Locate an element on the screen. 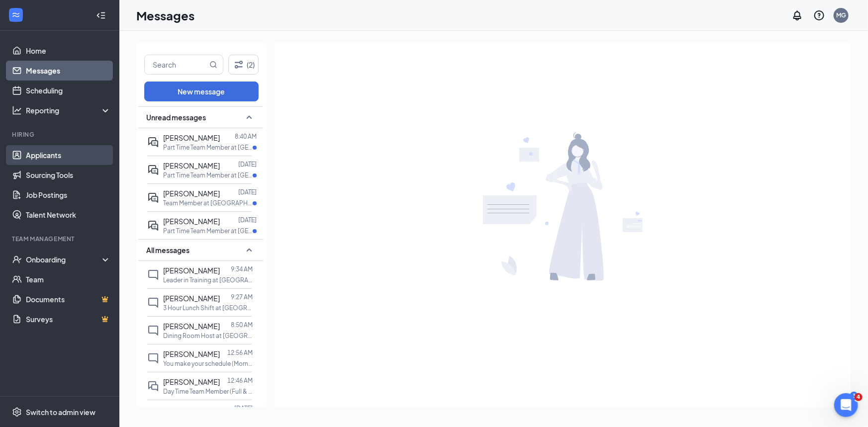 Image resolution: width=868 pixels, height=427 pixels. p: 12:46 AM is located at coordinates (239, 380).